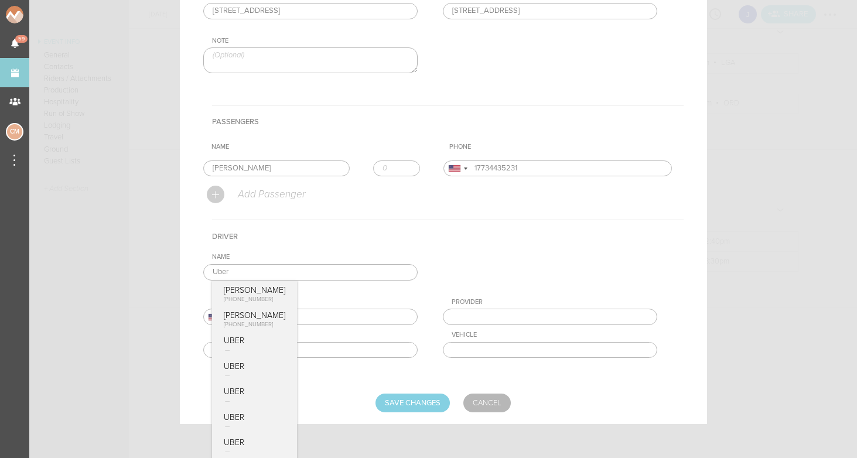 This screenshot has height=458, width=857. Describe the element at coordinates (271, 194) in the screenshot. I see `p: Add Passenger` at that location.